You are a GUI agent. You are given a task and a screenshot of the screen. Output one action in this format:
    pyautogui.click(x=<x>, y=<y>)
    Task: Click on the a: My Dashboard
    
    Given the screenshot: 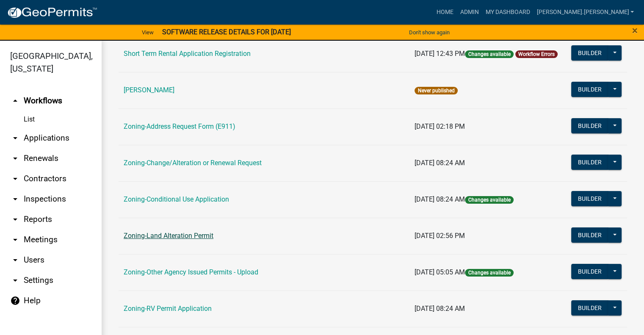 What is the action you would take?
    pyautogui.click(x=507, y=13)
    